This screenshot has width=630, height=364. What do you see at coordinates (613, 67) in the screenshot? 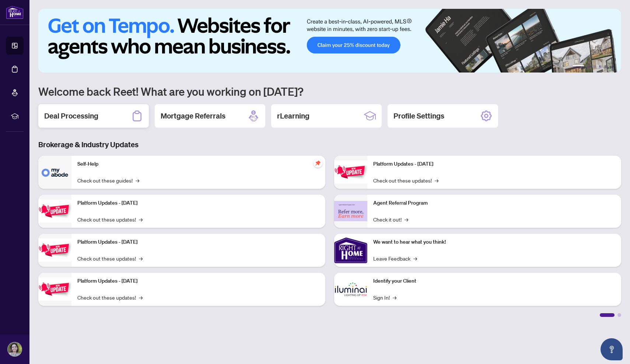
I see `button: 6` at bounding box center [613, 67].